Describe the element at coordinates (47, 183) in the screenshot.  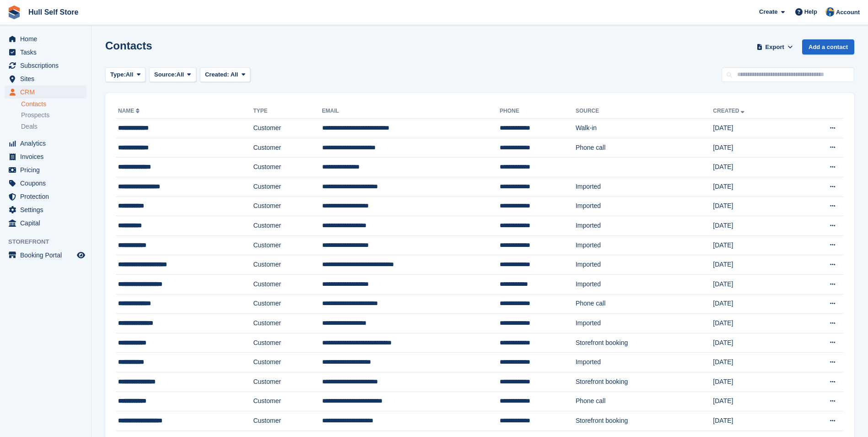
I see `span: Coupons` at that location.